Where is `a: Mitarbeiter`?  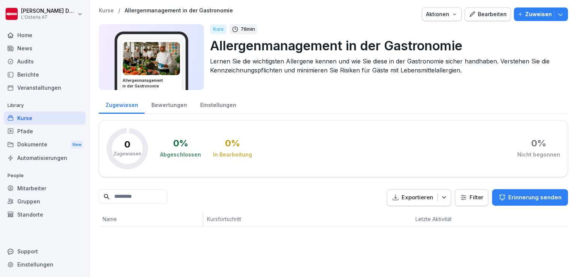
a: Mitarbeiter is located at coordinates (45, 188).